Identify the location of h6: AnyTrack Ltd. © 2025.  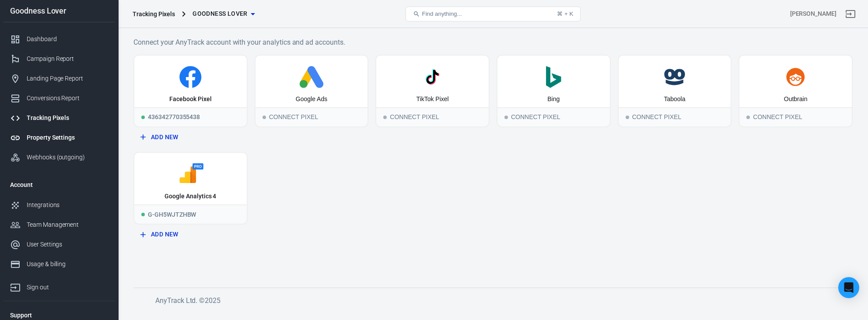
(483, 300).